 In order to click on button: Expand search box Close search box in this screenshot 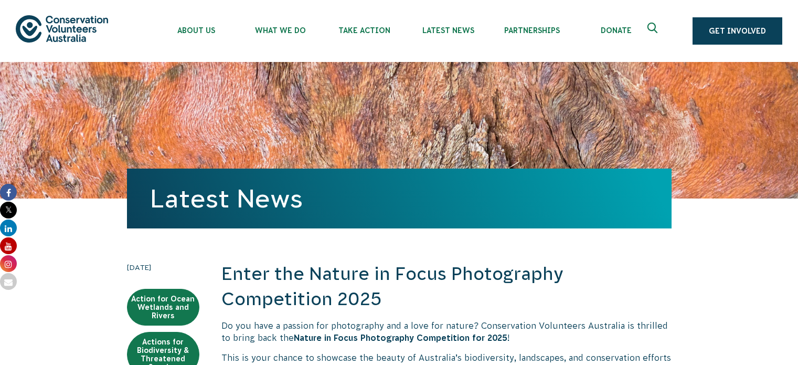, I will do `click(653, 31)`.